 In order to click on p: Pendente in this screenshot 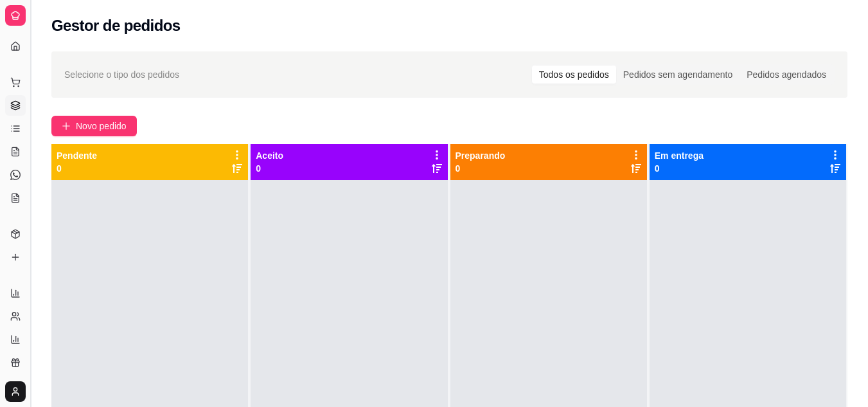, I will do `click(76, 156)`.